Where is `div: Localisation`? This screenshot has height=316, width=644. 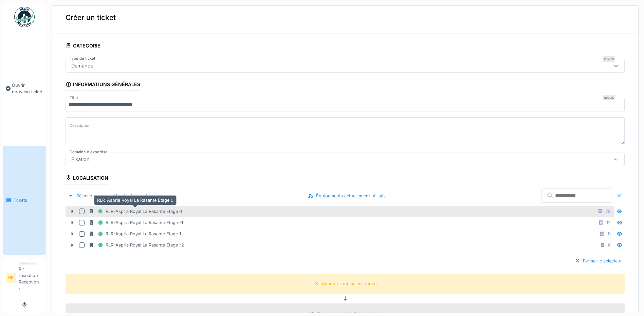 div: Localisation is located at coordinates (87, 179).